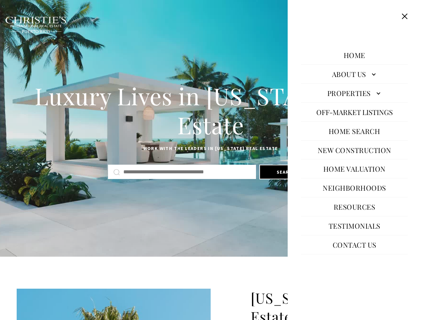 The width and height of the screenshot is (421, 320). I want to click on a: Properties, so click(354, 93).